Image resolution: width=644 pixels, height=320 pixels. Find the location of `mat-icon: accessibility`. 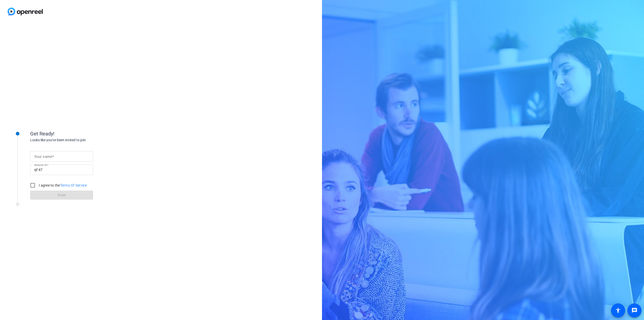

mat-icon: accessibility is located at coordinates (618, 310).